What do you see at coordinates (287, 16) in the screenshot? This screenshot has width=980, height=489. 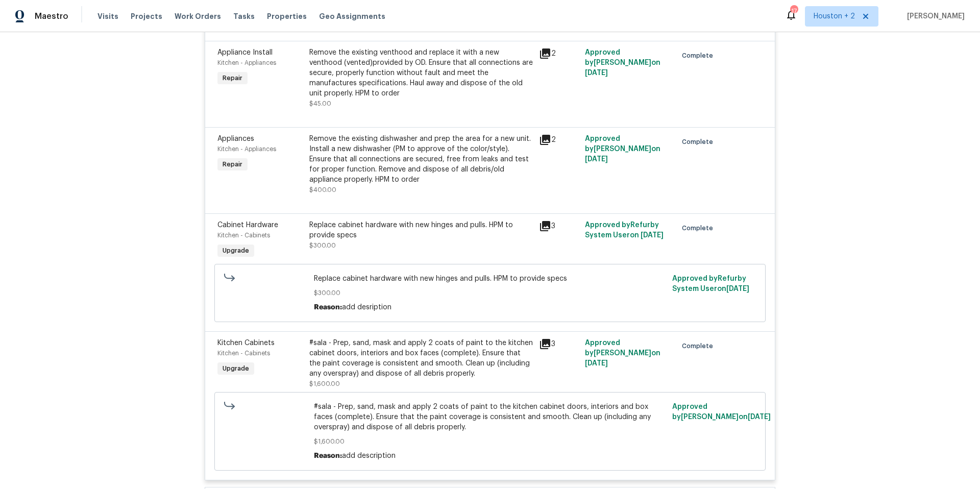 I see `span: Properties` at bounding box center [287, 16].